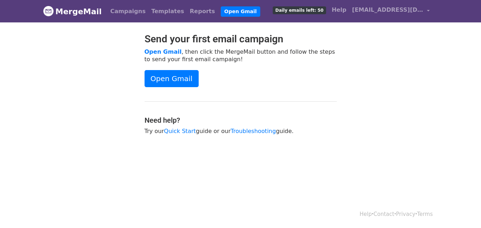 The image size is (481, 228). I want to click on a: Templates, so click(168, 11).